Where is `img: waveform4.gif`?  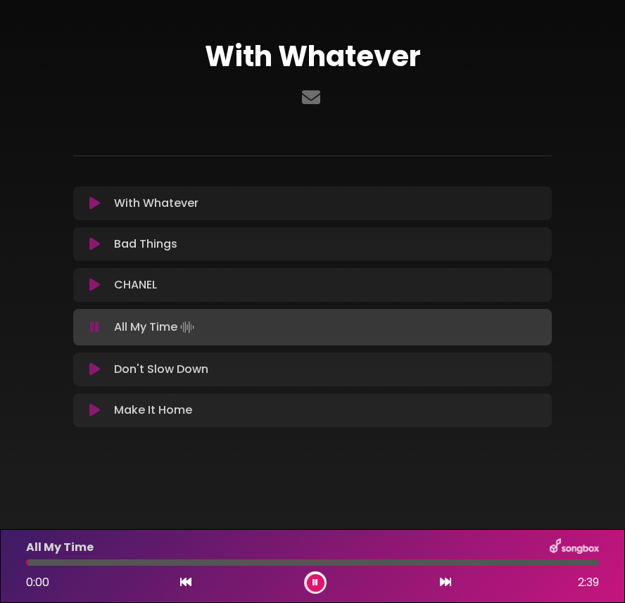
img: waveform4.gif is located at coordinates (187, 327).